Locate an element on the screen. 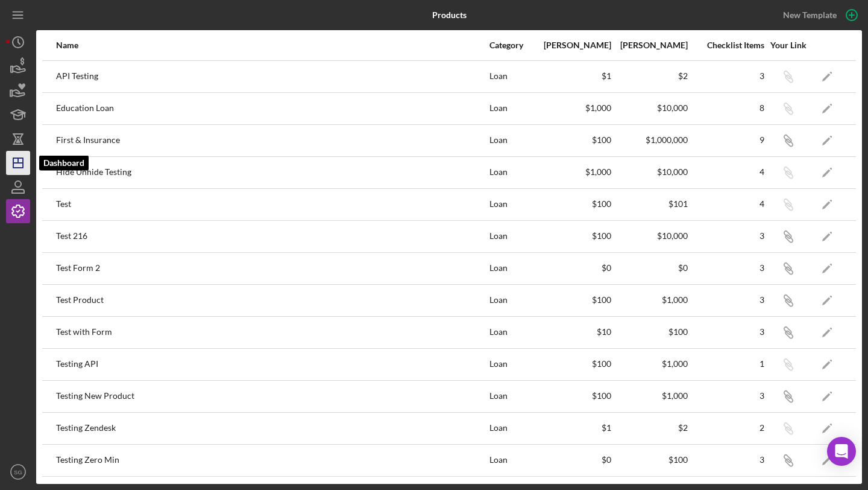 This screenshot has width=868, height=490. div: 8 is located at coordinates (726, 108).